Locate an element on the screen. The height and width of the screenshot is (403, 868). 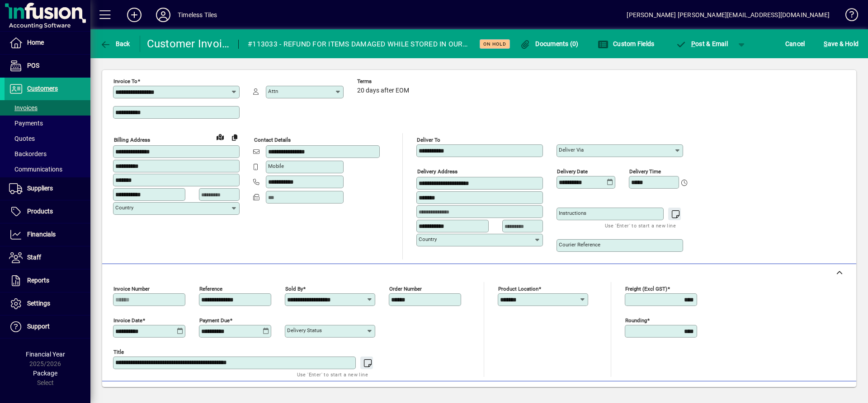
mat-label: Invoice To is located at coordinates (125, 81).